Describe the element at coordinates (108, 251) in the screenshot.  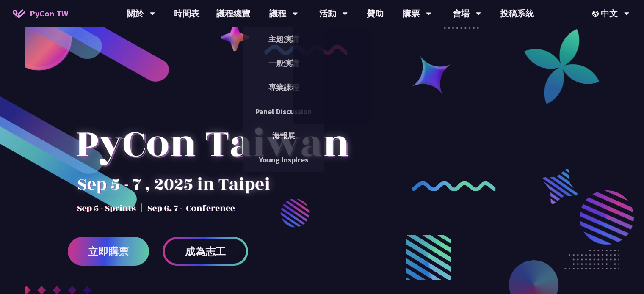
I see `a: 立即購票` at that location.